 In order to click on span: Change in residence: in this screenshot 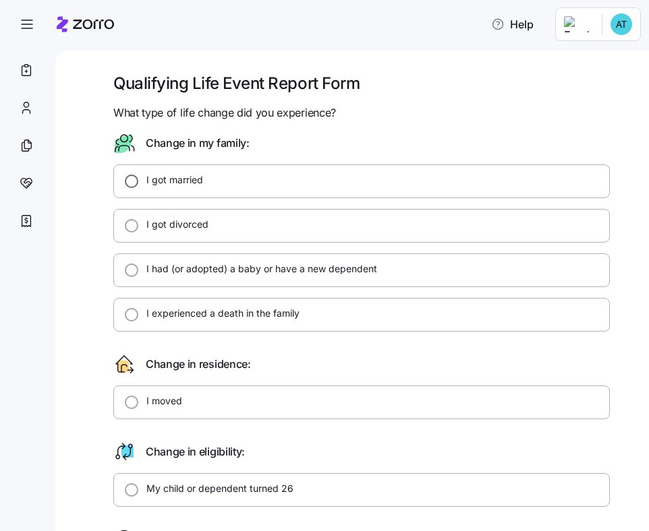, I will do `click(198, 364)`.